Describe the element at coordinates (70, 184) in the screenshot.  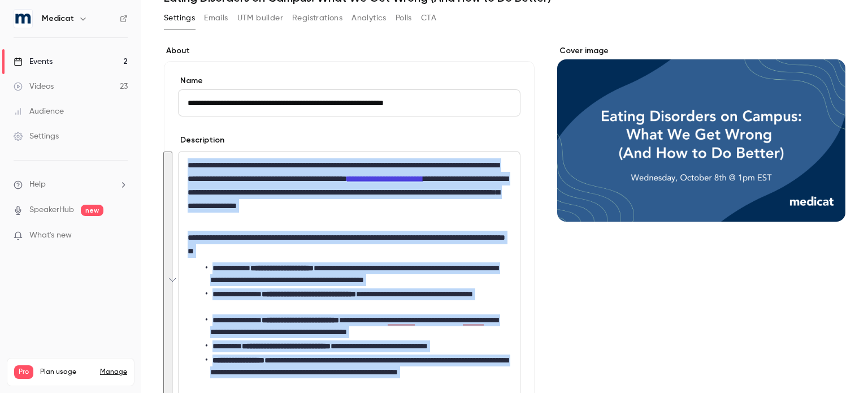
I see `li: help-dropdown-opener` at that location.